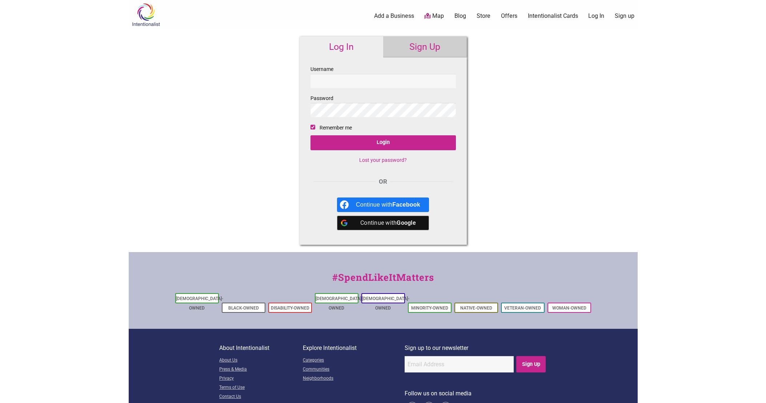  I want to click on a: Terms of Use, so click(261, 388).